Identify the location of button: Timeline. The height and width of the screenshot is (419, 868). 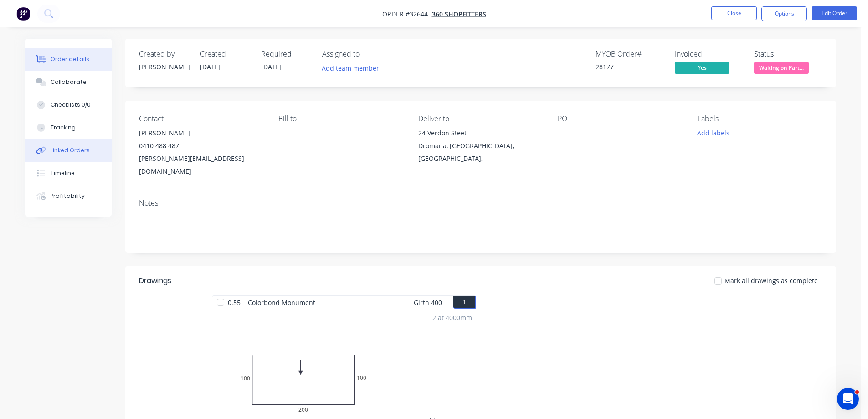
(68, 173).